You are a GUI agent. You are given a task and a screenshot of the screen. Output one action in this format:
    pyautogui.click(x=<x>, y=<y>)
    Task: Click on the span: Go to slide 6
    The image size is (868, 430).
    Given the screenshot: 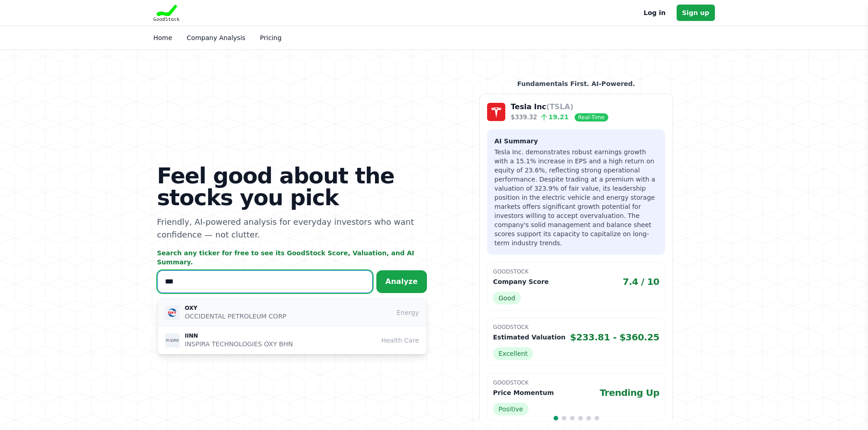 What is the action you would take?
    pyautogui.click(x=597, y=419)
    